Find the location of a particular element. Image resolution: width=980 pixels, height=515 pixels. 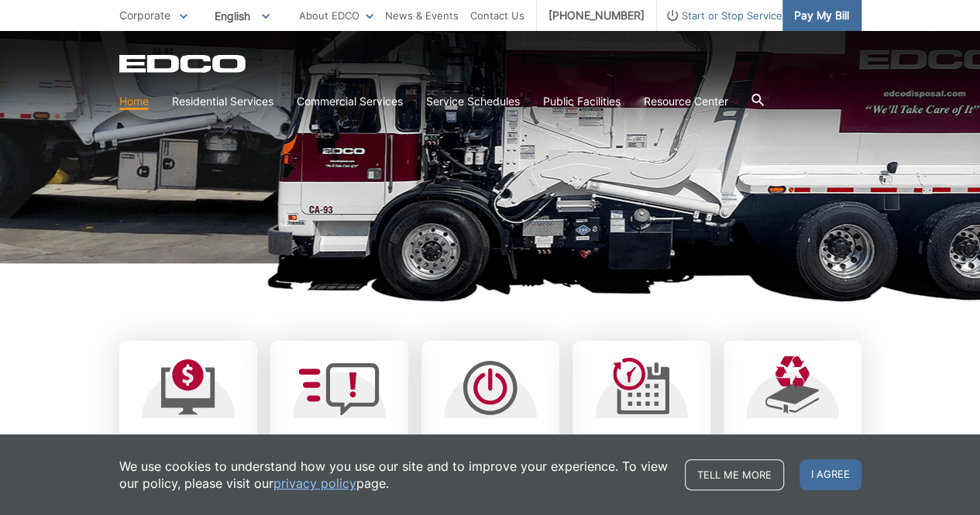

span: I agree is located at coordinates (830, 474).